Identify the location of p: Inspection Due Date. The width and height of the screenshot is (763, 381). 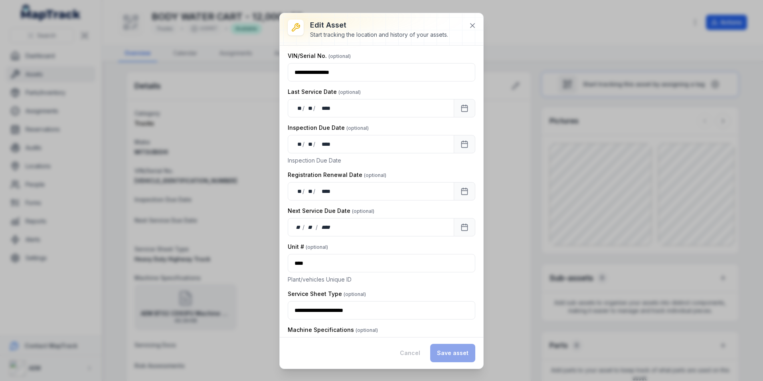
(381, 160).